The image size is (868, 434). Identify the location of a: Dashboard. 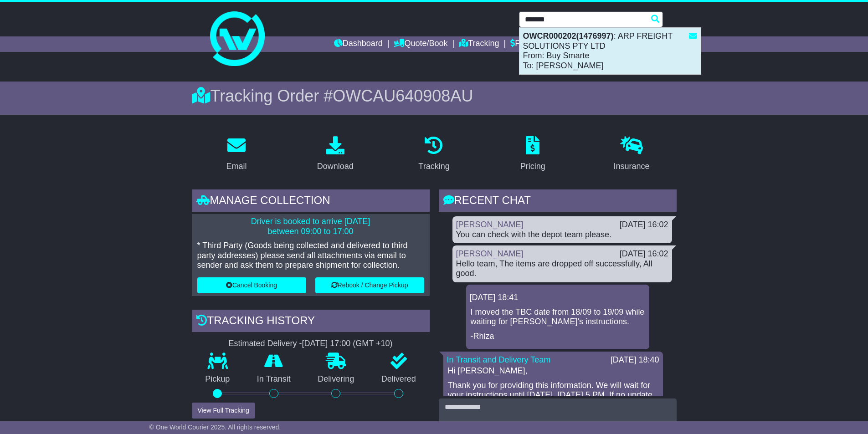
(358, 44).